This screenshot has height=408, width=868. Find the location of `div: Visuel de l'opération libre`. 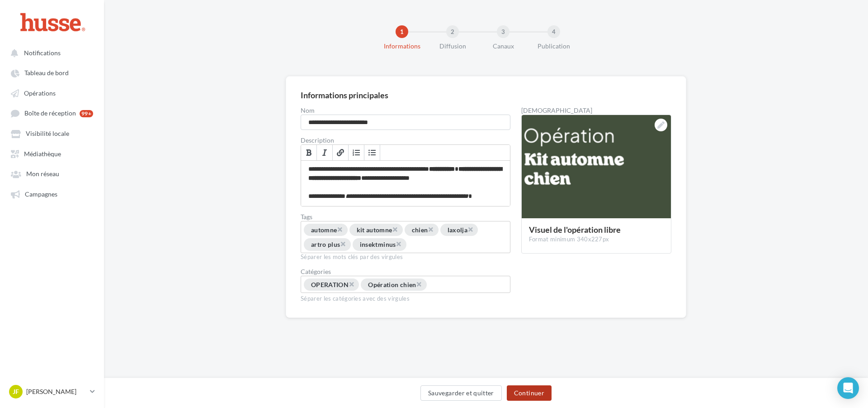

div: Visuel de l'opération libre is located at coordinates (596, 229).